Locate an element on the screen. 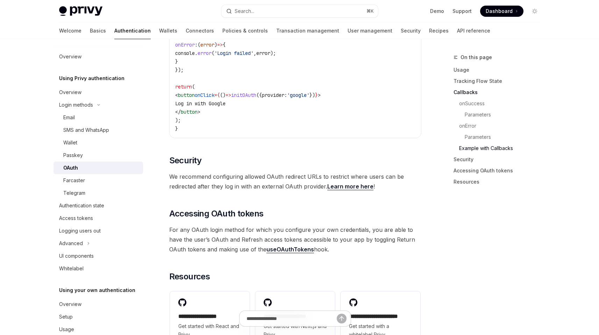 The height and width of the screenshot is (335, 599). span: onError is located at coordinates (185, 45).